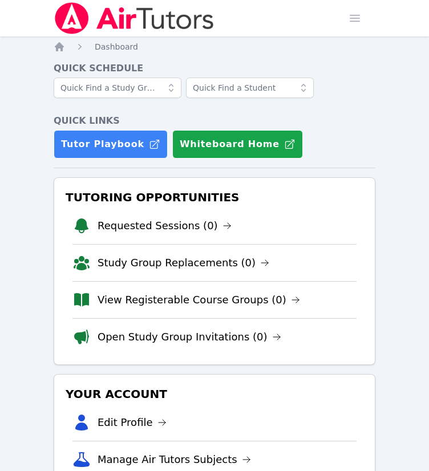 This screenshot has height=471, width=429. What do you see at coordinates (214, 121) in the screenshot?
I see `h4: Quick Links` at bounding box center [214, 121].